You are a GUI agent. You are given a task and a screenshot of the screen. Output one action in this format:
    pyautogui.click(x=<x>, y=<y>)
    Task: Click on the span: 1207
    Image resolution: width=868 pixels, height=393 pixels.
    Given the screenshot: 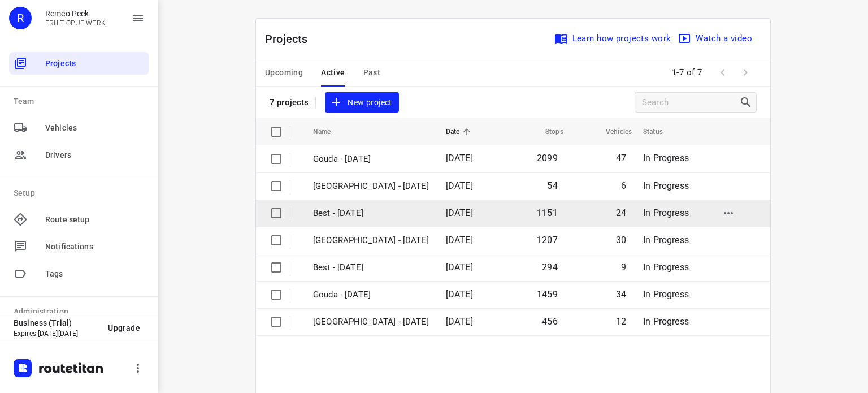 What is the action you would take?
    pyautogui.click(x=547, y=240)
    